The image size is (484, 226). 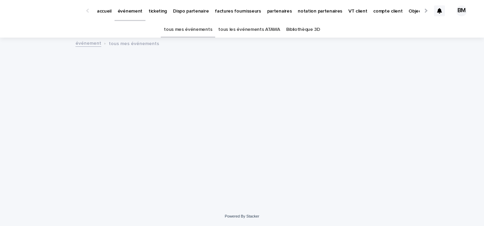 What do you see at coordinates (88, 43) in the screenshot?
I see `a: événement` at bounding box center [88, 43].